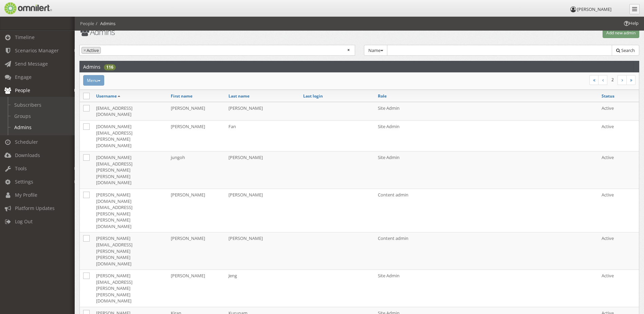 This screenshot has width=644, height=314. Describe the element at coordinates (635, 9) in the screenshot. I see `a: Collapse Menu` at that location.